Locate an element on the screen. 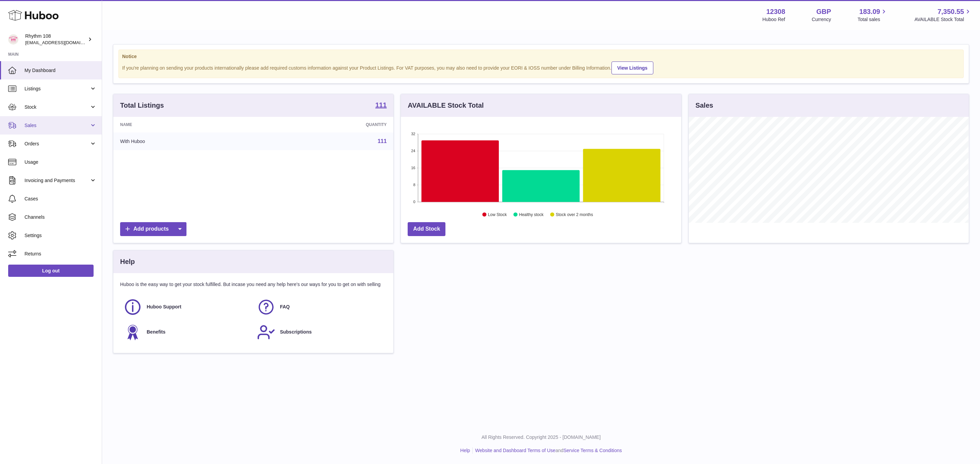 The image size is (980, 464). h3: Sales is located at coordinates (704, 105).